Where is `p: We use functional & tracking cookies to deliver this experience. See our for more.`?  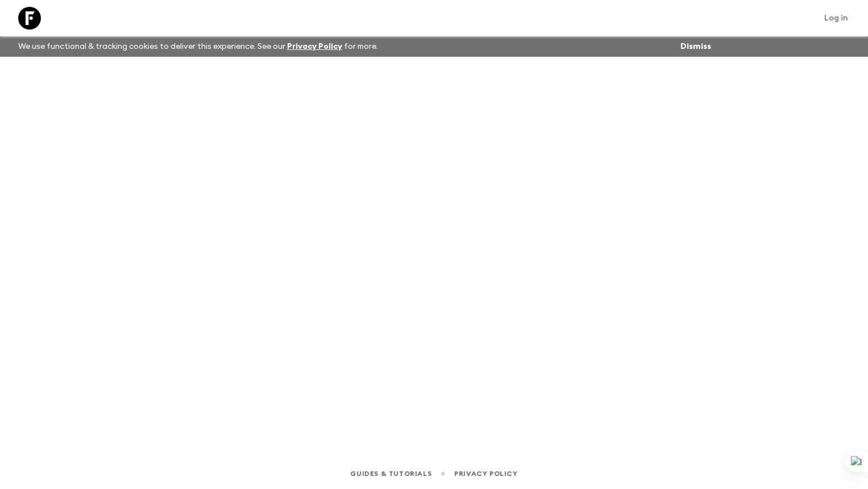
p: We use functional & tracking cookies to deliver this experience. See our for more. is located at coordinates (198, 47).